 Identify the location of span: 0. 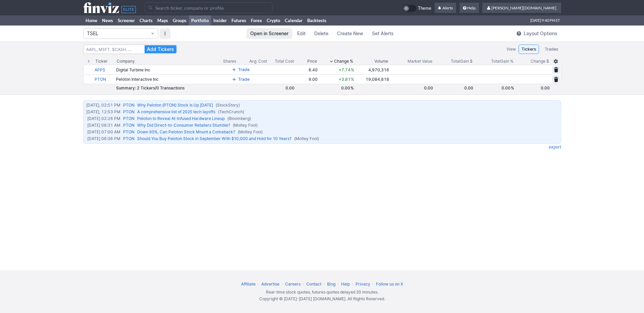
(158, 88).